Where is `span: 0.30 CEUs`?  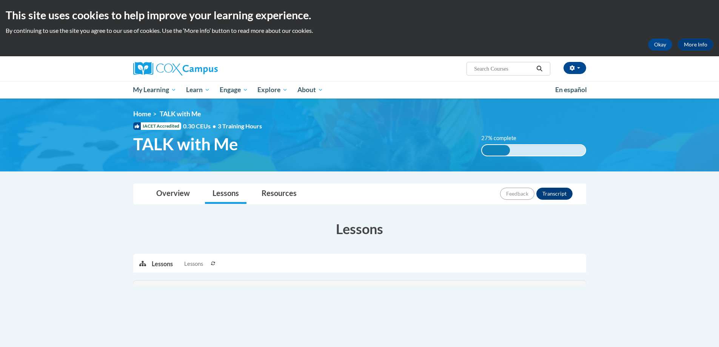 span: 0.30 CEUs is located at coordinates (200, 126).